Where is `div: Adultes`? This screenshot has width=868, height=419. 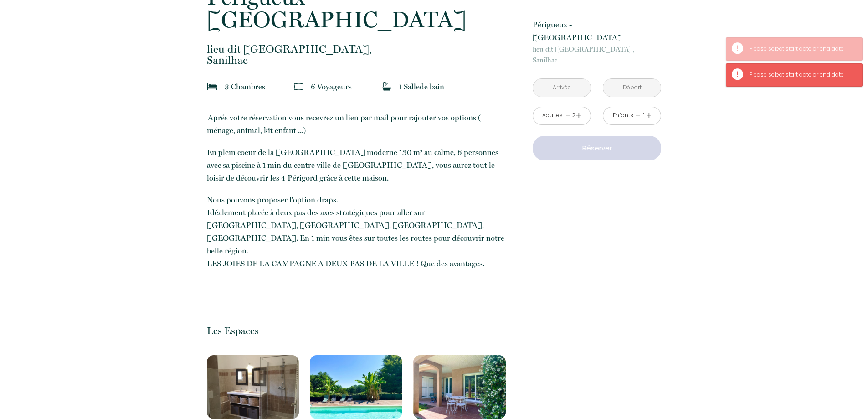 div: Adultes is located at coordinates (552, 115).